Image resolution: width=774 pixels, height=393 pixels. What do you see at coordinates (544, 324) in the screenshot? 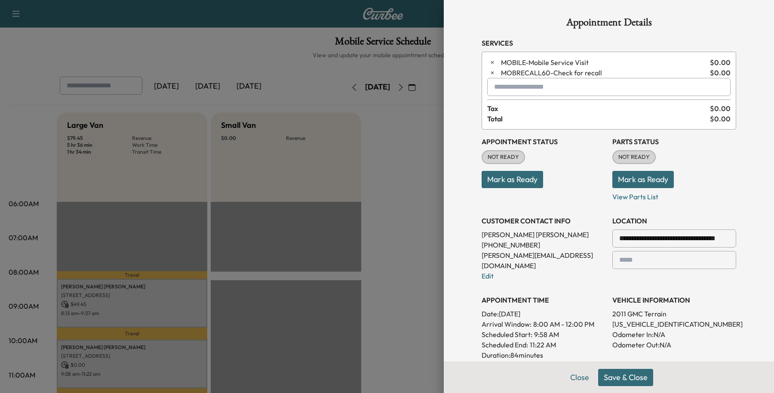
I see `p: Arrival Window:` at bounding box center [544, 324].